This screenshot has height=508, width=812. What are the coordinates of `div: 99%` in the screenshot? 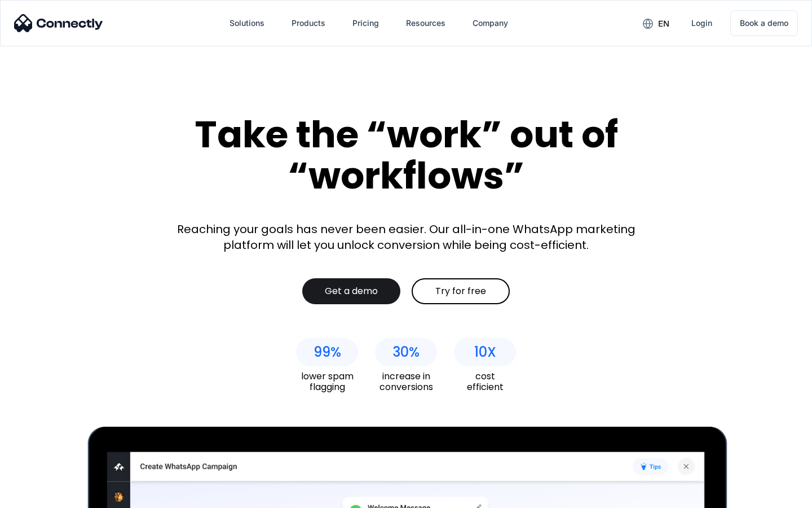 It's located at (327, 352).